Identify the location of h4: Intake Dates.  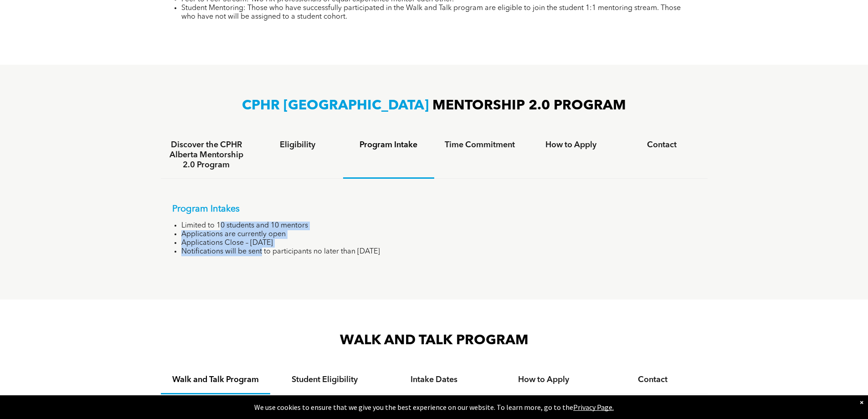
(434, 380).